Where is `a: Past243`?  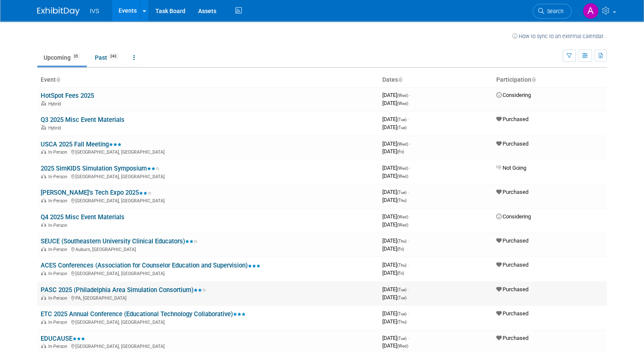
a: Past243 is located at coordinates (106, 57).